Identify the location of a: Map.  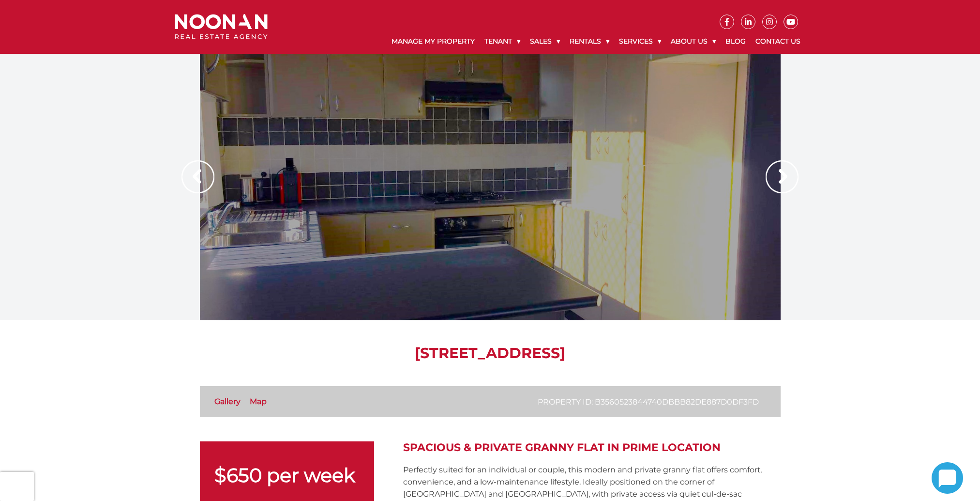
(258, 401).